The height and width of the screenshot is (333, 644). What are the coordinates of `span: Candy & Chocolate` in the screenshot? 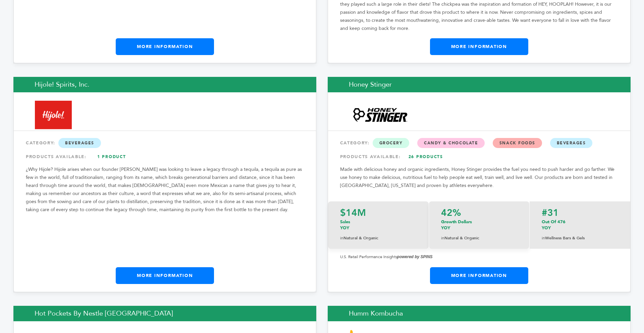 It's located at (450, 143).